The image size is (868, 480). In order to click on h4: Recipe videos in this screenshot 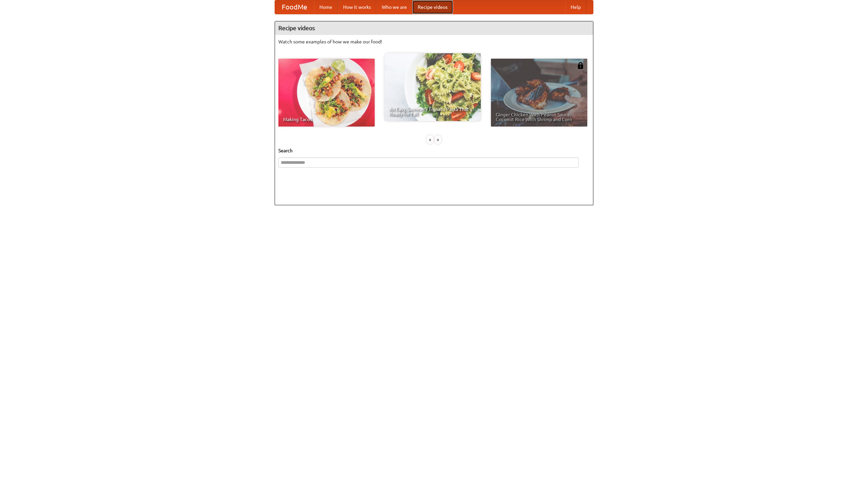, I will do `click(434, 28)`.